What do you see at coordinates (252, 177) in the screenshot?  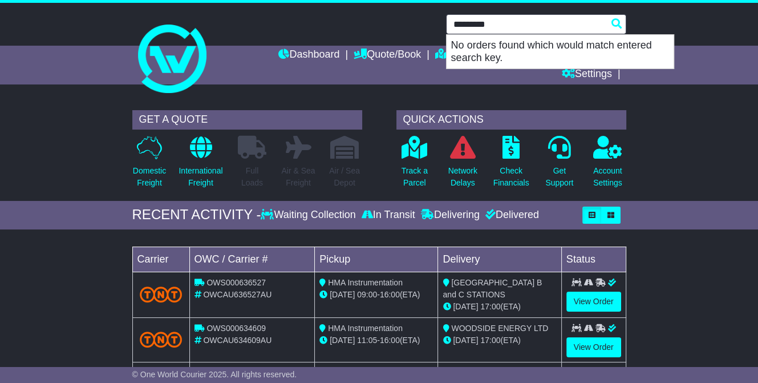 I see `p: Full Loads` at bounding box center [252, 177].